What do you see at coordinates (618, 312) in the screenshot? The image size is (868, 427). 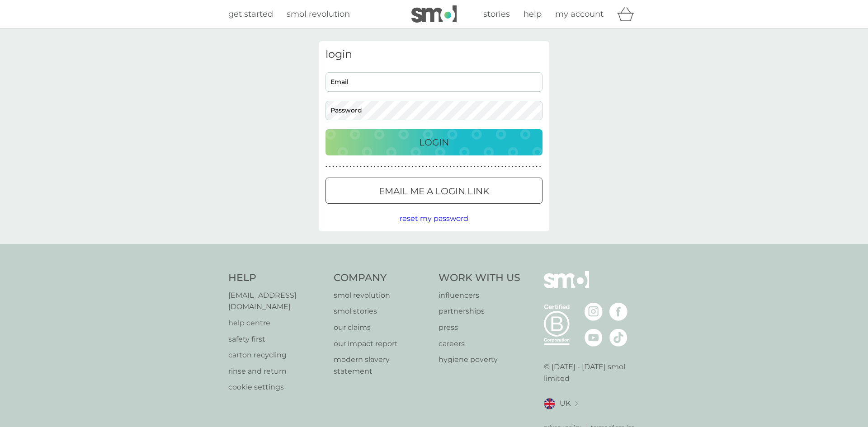 I see `img: visit the smol Facebook page` at bounding box center [618, 312].